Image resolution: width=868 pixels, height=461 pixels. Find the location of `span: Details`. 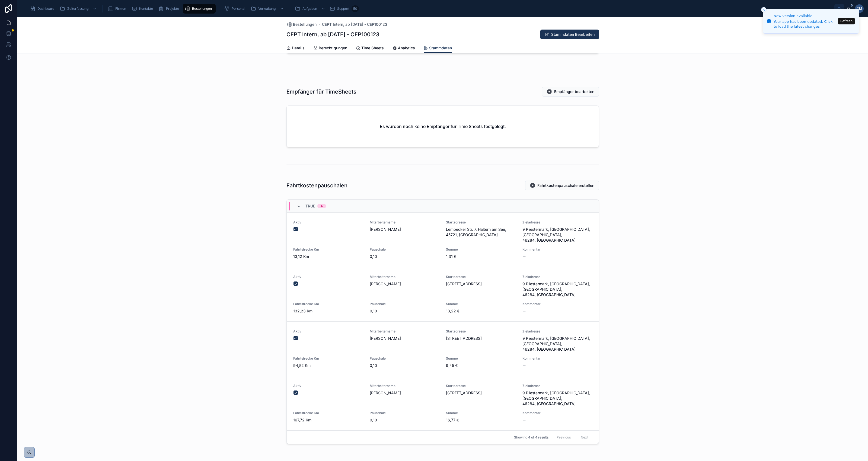

span: Details is located at coordinates (298, 48).